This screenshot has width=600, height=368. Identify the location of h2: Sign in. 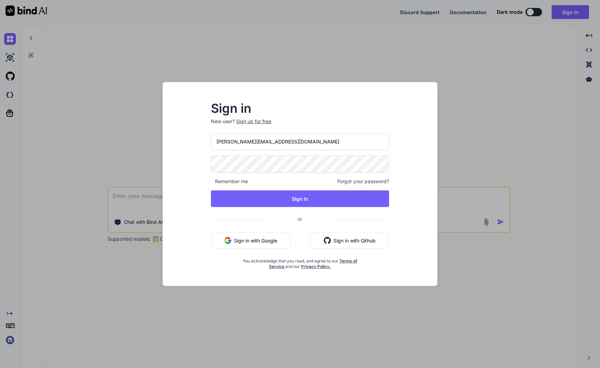
(300, 108).